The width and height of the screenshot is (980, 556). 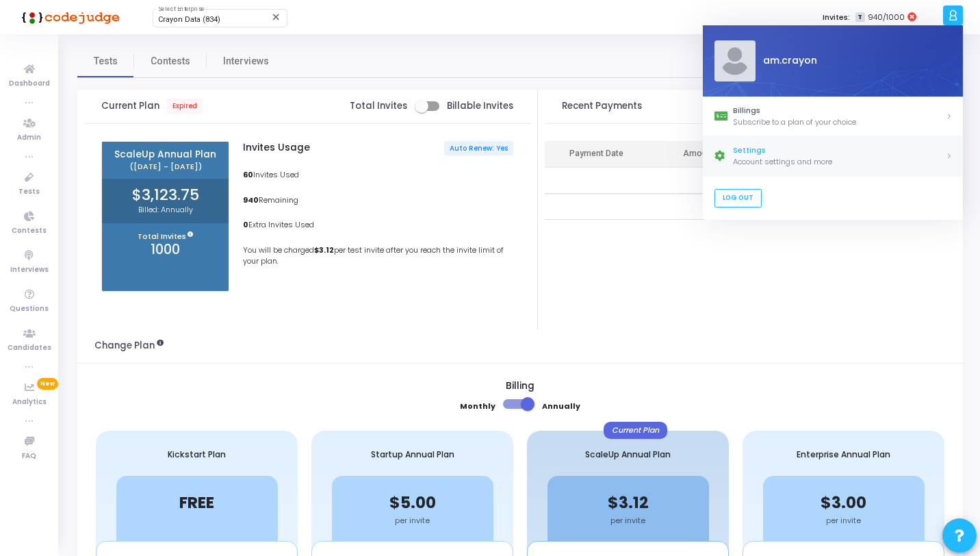 I want to click on span: 940/1000, so click(x=887, y=17).